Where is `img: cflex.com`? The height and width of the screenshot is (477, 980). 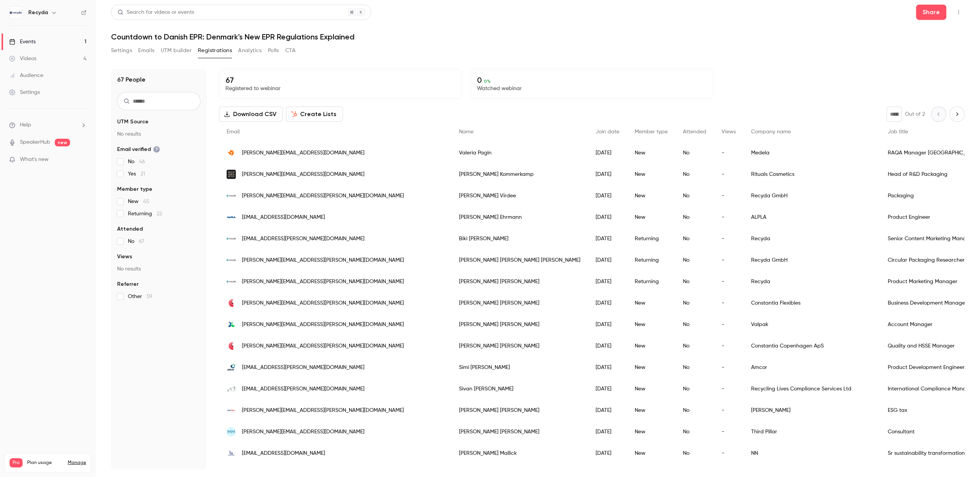 img: cflex.com is located at coordinates (231, 346).